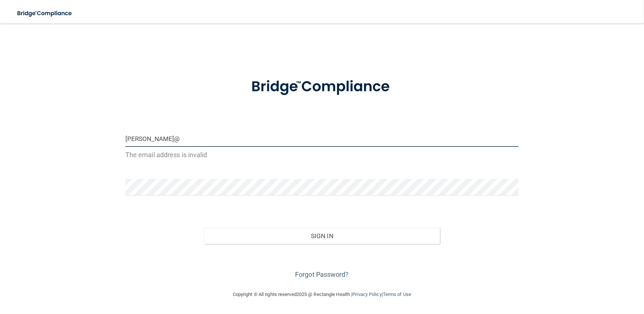 Image resolution: width=644 pixels, height=314 pixels. What do you see at coordinates (322, 275) in the screenshot?
I see `a: Forgot Password?` at bounding box center [322, 275].